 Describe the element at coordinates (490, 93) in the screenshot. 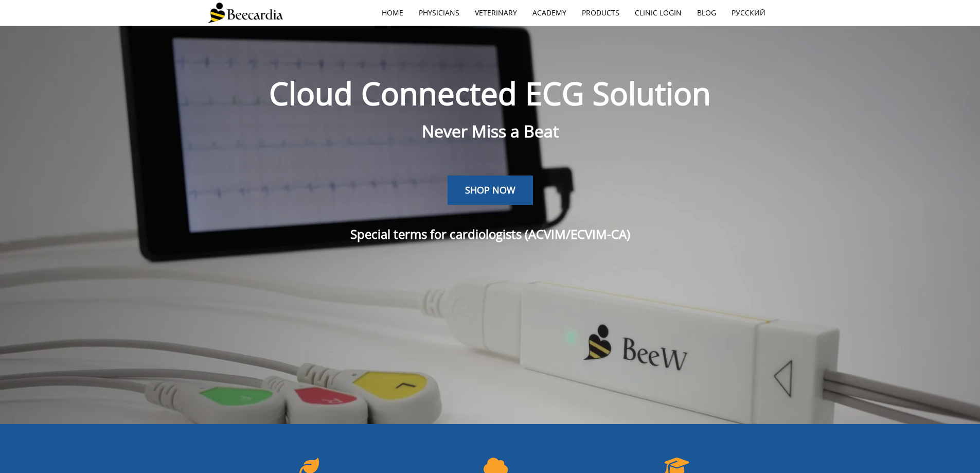

I see `span: Cloud Connected ECG Solution` at that location.